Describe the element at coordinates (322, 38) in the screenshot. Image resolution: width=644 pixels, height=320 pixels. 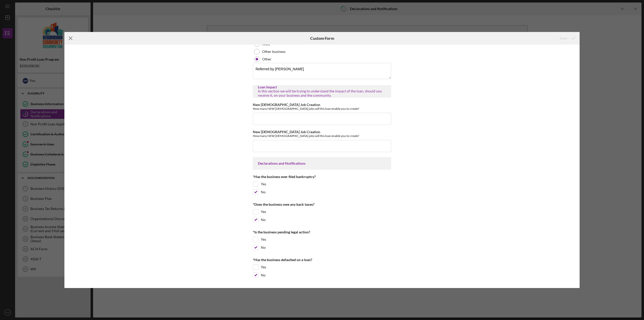
I see `h6: Custom Form` at that location.